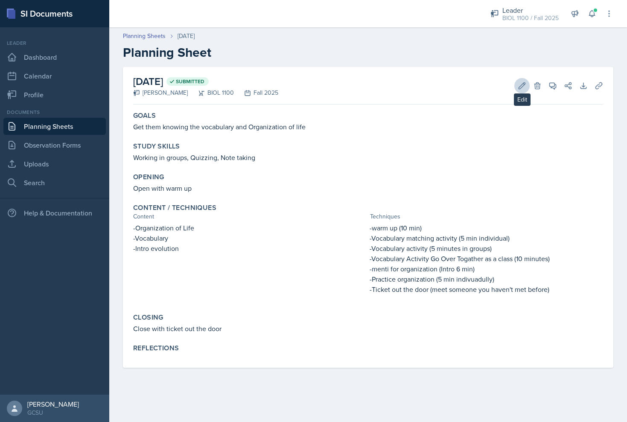 Image resolution: width=627 pixels, height=422 pixels. I want to click on label: Study Skills, so click(157, 146).